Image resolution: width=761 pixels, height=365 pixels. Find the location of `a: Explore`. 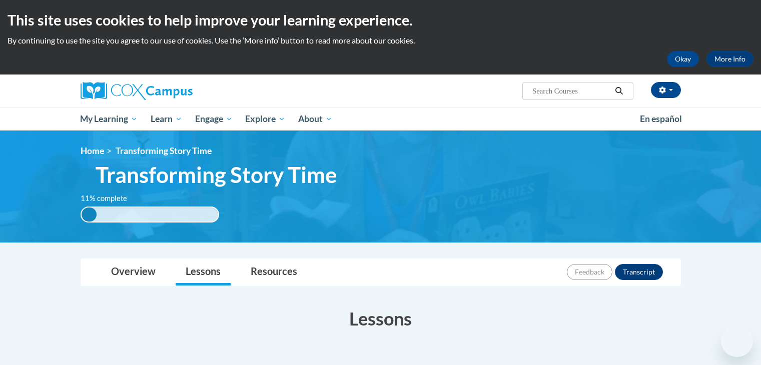

a: Explore is located at coordinates (265, 119).